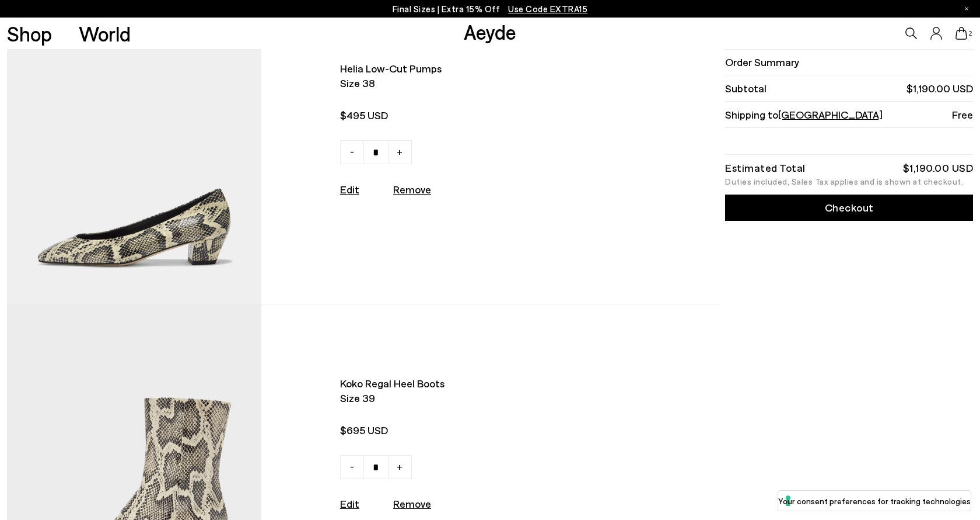 Image resolution: width=980 pixels, height=520 pixels. I want to click on span: Helia low-cut pumps, so click(479, 68).